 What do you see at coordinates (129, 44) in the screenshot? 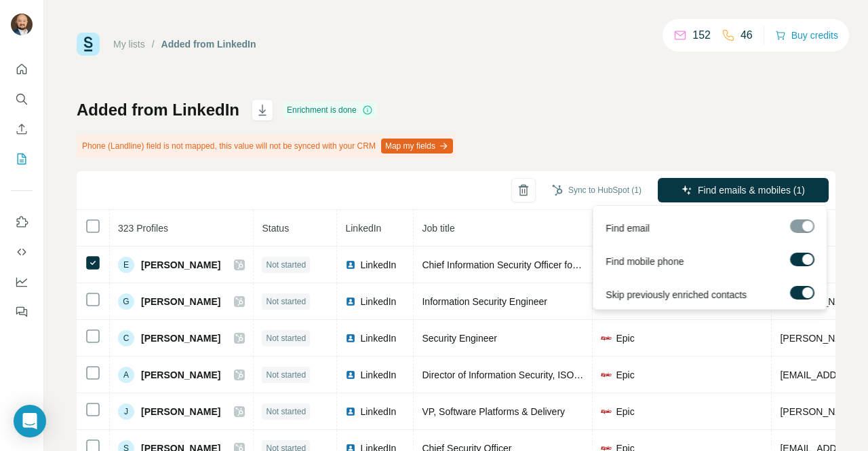
I see `a: My lists` at bounding box center [129, 44].